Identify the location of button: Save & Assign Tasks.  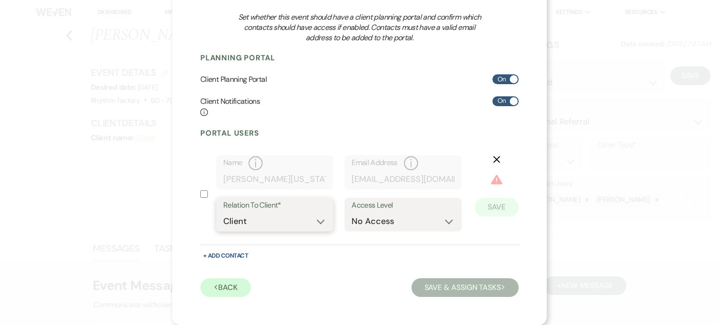
(465, 288).